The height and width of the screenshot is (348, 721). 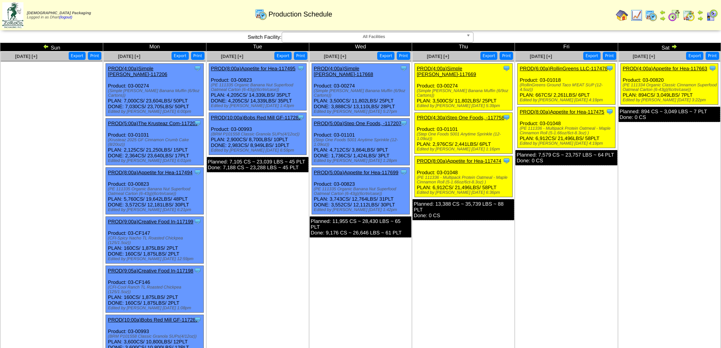 What do you see at coordinates (257, 134) in the screenshot?
I see `div: Product: 03-00993 PLAN: 2,900CS / 8,700LBS / 10PLT DONE: 2,983CS / 8,949LBS / 10PLT` at bounding box center [257, 134].